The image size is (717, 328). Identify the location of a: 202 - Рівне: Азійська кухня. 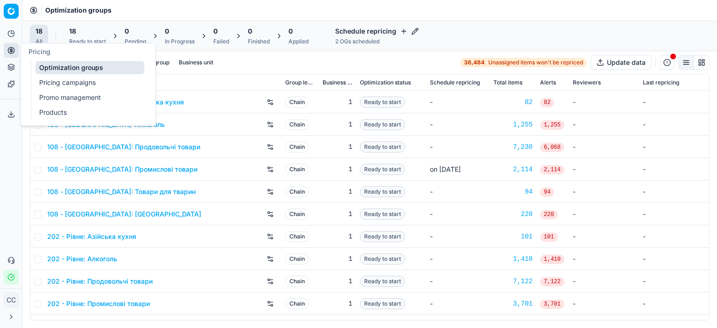
(92, 237).